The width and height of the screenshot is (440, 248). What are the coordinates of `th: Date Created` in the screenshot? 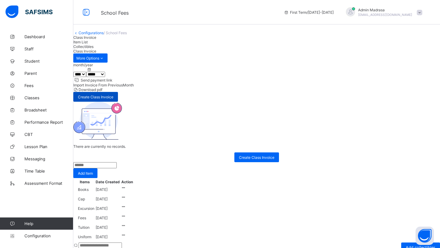 It's located at (107, 182).